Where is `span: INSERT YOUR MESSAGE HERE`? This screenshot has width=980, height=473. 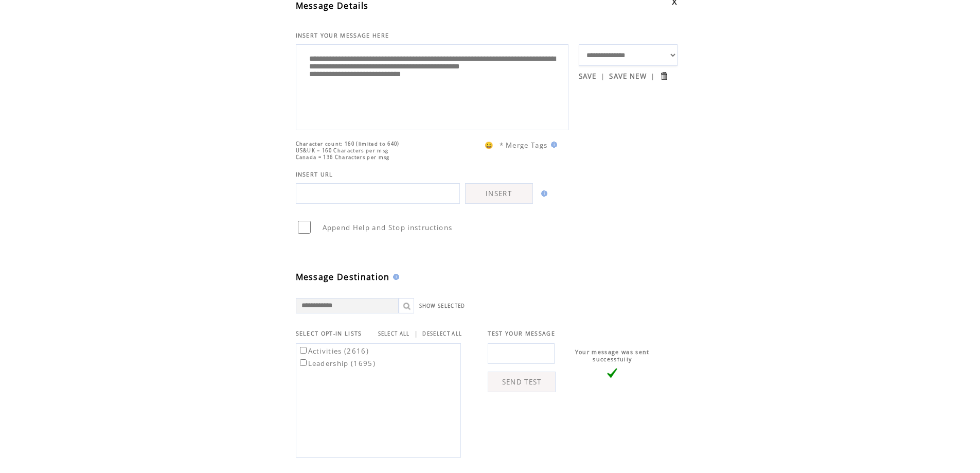
span: INSERT YOUR MESSAGE HERE is located at coordinates (343, 36).